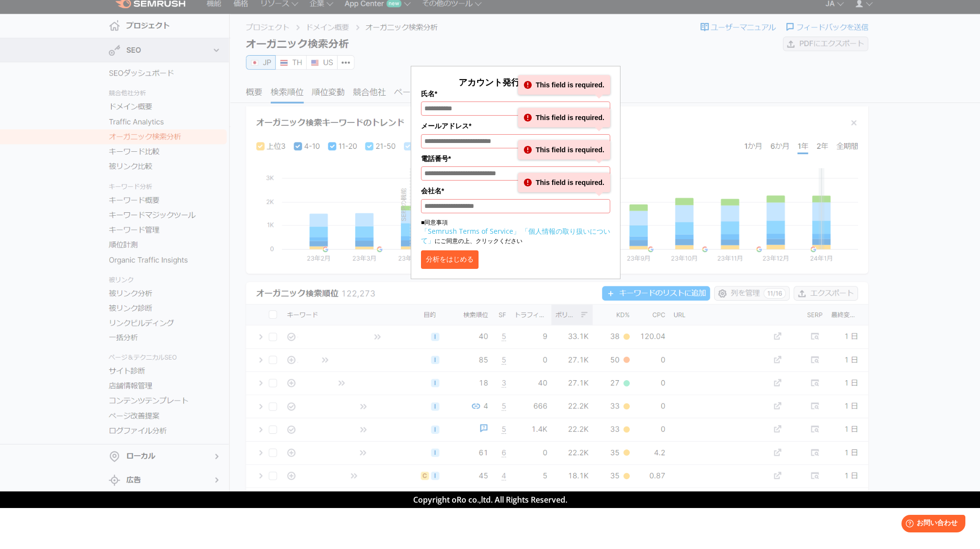 The image size is (980, 549). What do you see at coordinates (450, 260) in the screenshot?
I see `button: 分析をはじめる` at bounding box center [450, 260].